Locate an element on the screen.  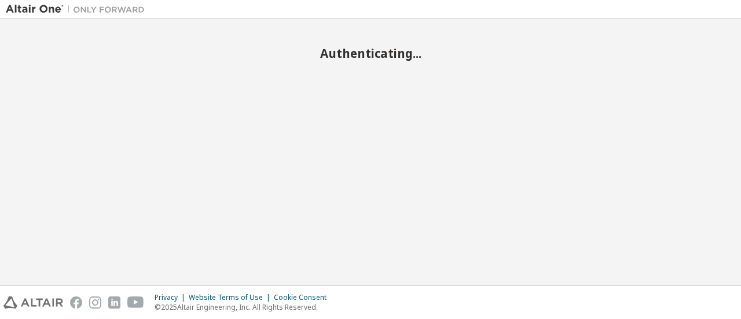
div: Privacy is located at coordinates (171, 298).